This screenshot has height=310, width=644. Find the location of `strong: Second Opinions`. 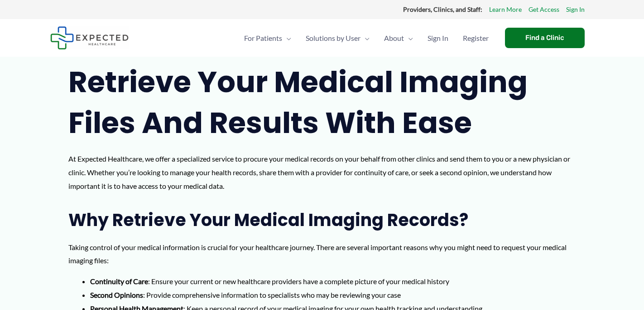

strong: Second Opinions is located at coordinates (116, 294).